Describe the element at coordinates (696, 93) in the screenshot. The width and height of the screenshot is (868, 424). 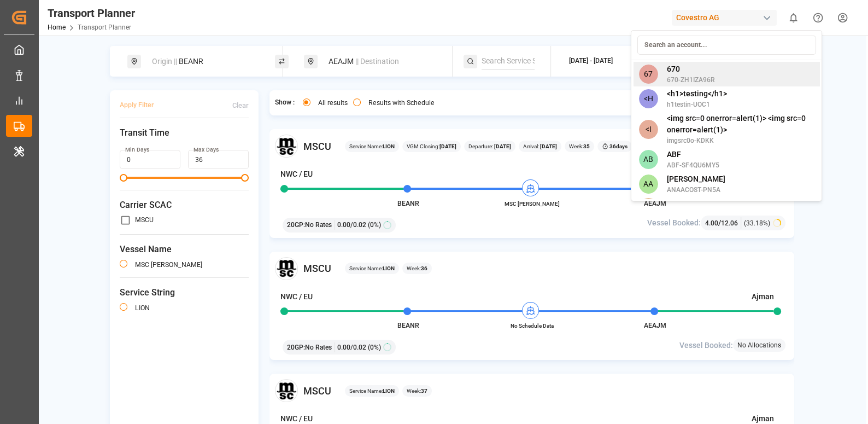
I see `span: <h1>testing</h1>` at that location.